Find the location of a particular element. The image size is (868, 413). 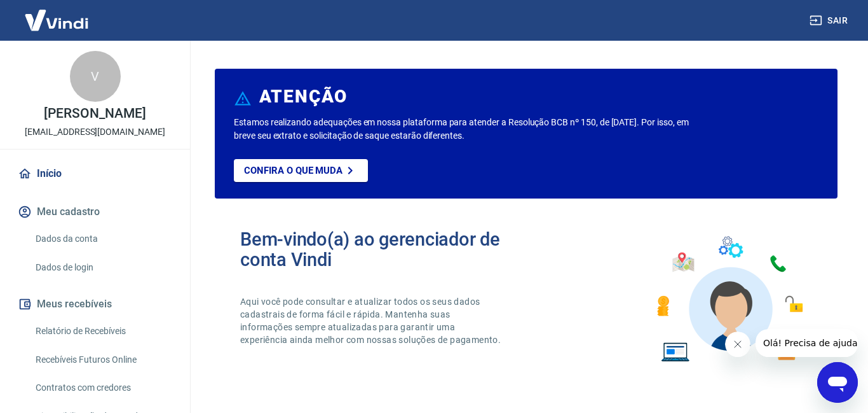

a: Início is located at coordinates (95, 174).